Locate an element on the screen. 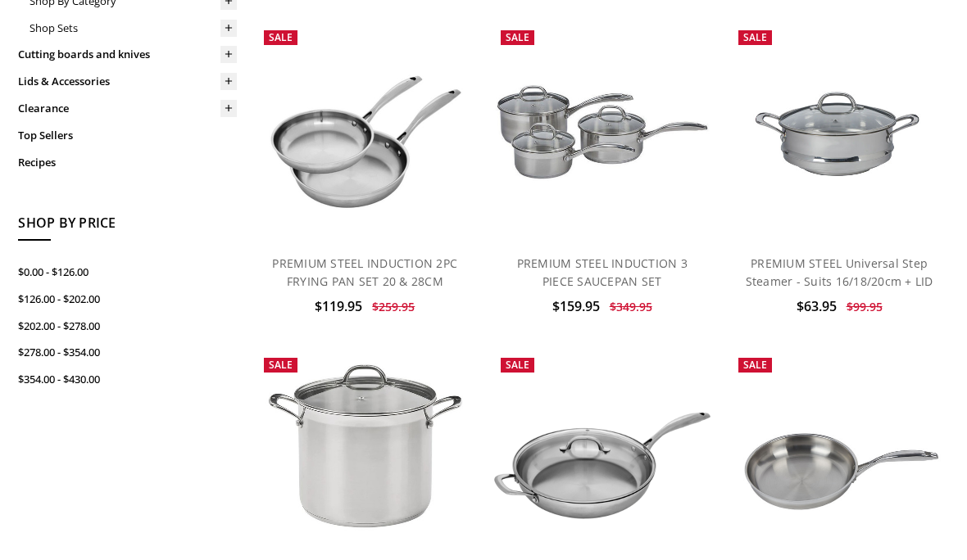  a: $0.00 - $126.00 is located at coordinates (127, 272).